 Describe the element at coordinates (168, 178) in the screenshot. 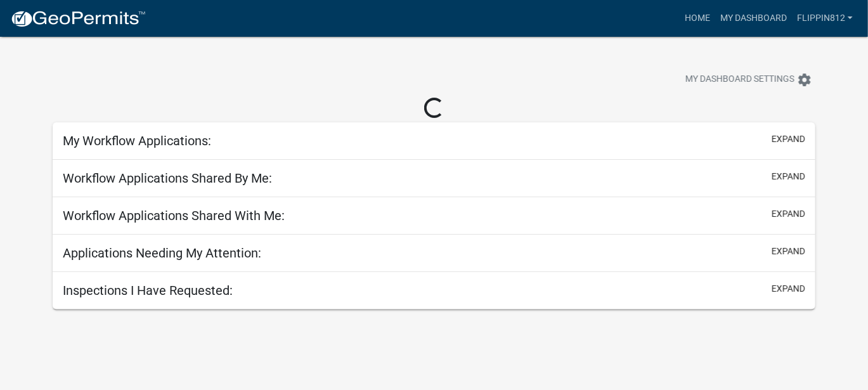

I see `h5: Workflow Applications Shared By Me:` at that location.